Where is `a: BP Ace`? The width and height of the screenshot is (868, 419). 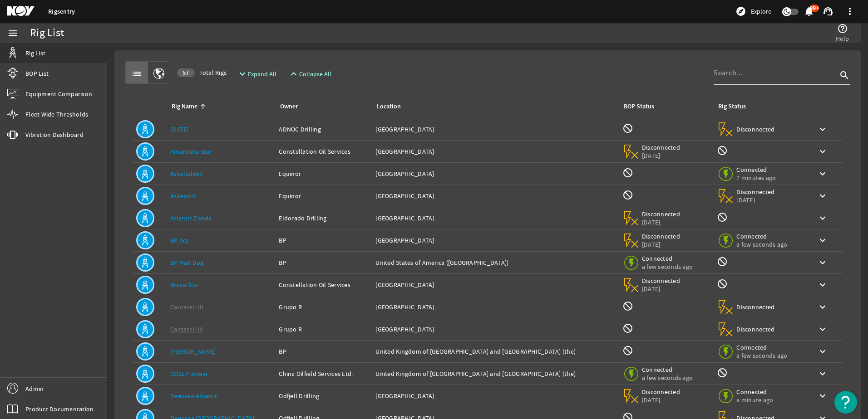
a: BP Ace is located at coordinates (180, 240).